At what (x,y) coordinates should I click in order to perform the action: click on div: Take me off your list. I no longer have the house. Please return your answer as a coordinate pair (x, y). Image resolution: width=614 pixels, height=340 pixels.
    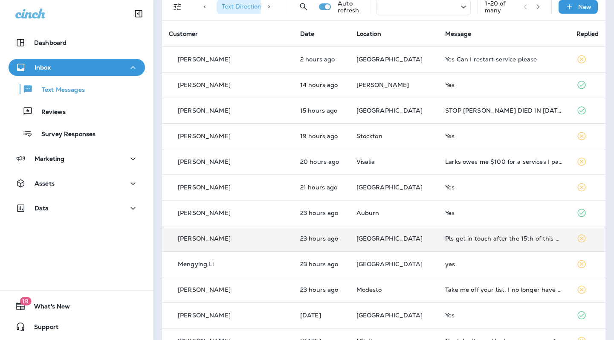
    Looking at the image, I should click on (504, 289).